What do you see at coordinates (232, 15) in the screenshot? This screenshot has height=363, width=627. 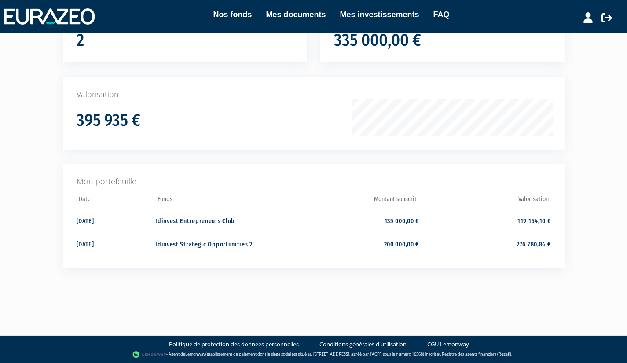 I see `a: Nos fonds` at bounding box center [232, 15].